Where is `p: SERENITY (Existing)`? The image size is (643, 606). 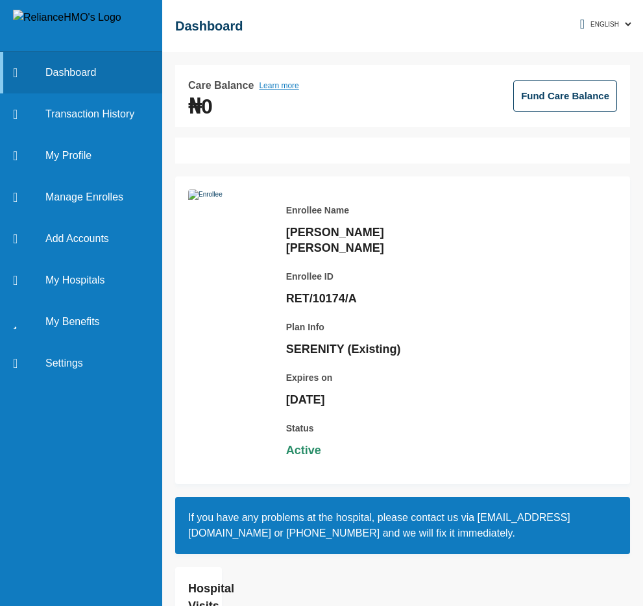 p: SERENITY (Existing) is located at coordinates (377, 349).